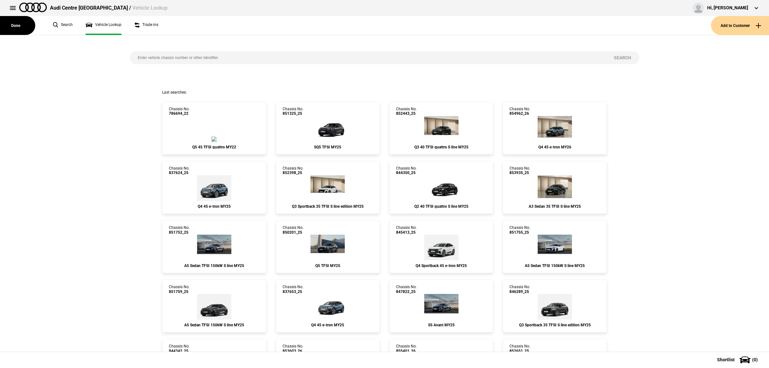 The image size is (769, 368). I want to click on img: Audi_FU2AZG_25_FW_2Y2Y_PAH_WA7_U43_(Nadin:_C88_PAH_SN8_U43_WA7)_ext.png, so click(554, 247).